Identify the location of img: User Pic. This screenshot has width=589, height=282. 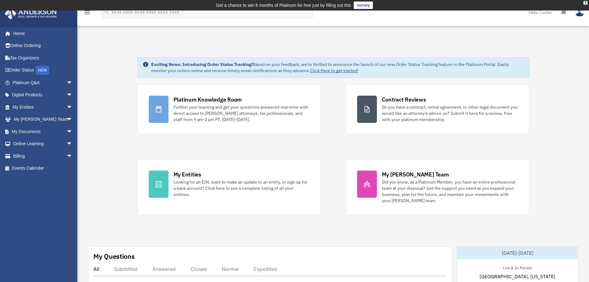
(580, 12).